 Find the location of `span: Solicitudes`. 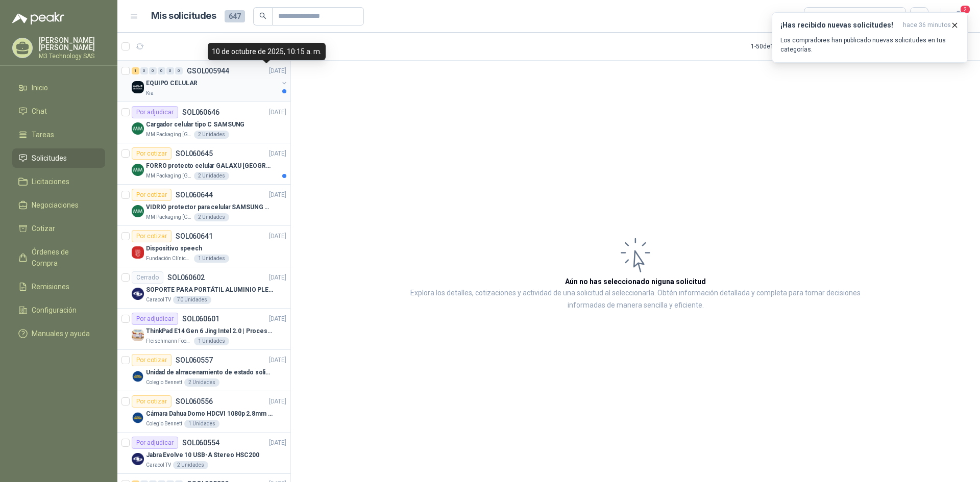

span: Solicitudes is located at coordinates (49, 158).